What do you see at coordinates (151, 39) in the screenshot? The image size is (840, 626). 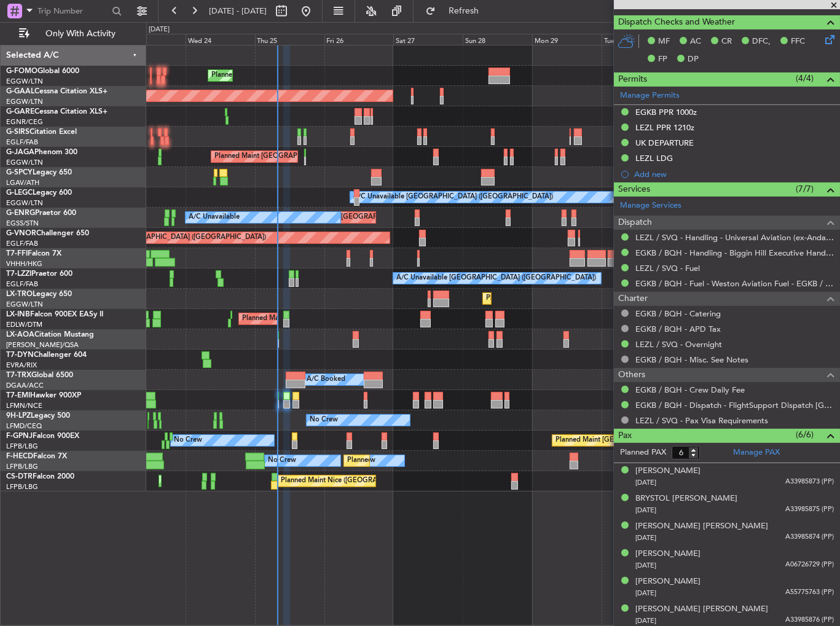 I see `div: Tue 23` at bounding box center [151, 39].